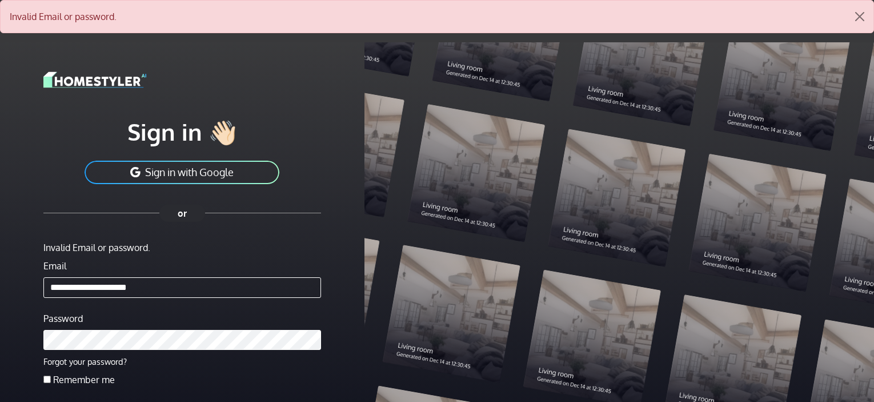  I want to click on button: Close, so click(860, 17).